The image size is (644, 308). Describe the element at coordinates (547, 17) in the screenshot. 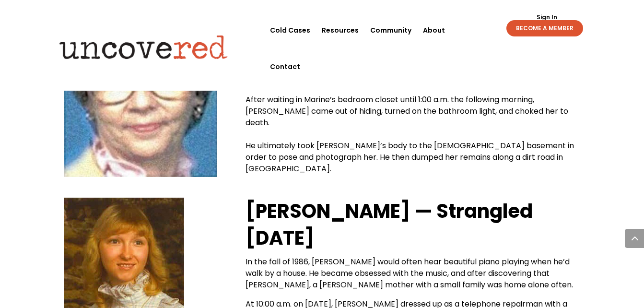

I see `a: Sign In` at that location.